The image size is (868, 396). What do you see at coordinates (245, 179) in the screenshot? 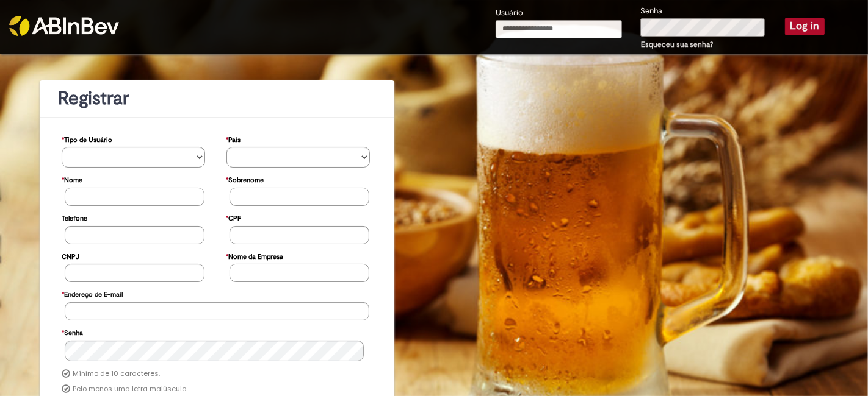
I see `label: Sobrenome` at bounding box center [245, 179].